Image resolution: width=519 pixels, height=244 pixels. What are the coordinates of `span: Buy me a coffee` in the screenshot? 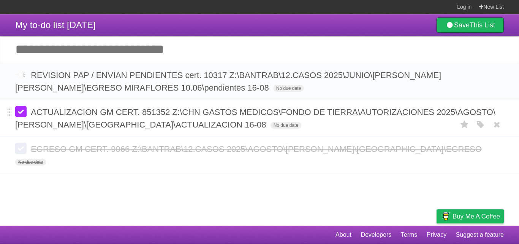 It's located at (476, 216).